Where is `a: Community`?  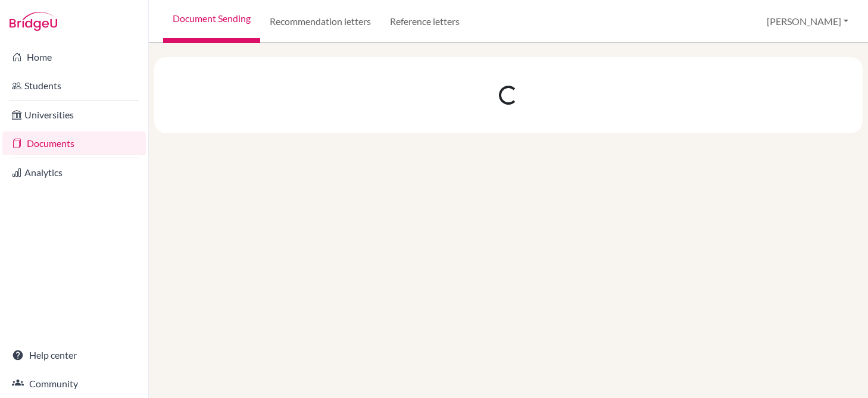 a: Community is located at coordinates (74, 384).